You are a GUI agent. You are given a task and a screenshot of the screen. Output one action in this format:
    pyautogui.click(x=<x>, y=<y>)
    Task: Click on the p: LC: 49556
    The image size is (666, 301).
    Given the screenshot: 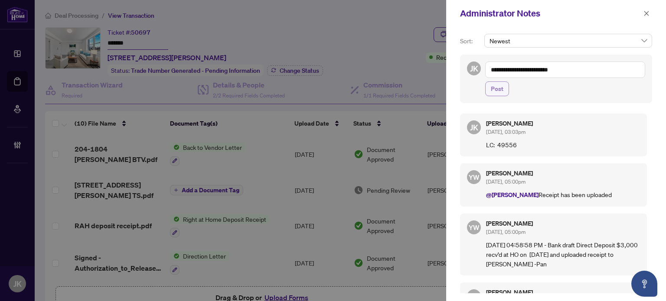 What is the action you would take?
    pyautogui.click(x=563, y=145)
    